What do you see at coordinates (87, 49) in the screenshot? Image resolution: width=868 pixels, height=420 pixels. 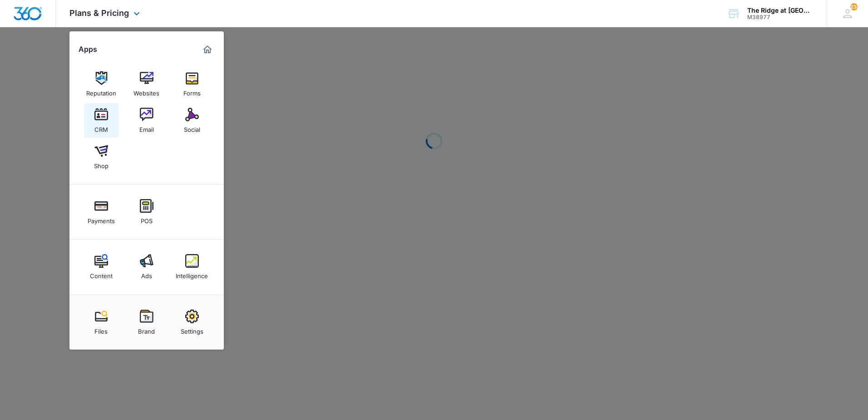 I see `h2: Apps` at bounding box center [87, 49].